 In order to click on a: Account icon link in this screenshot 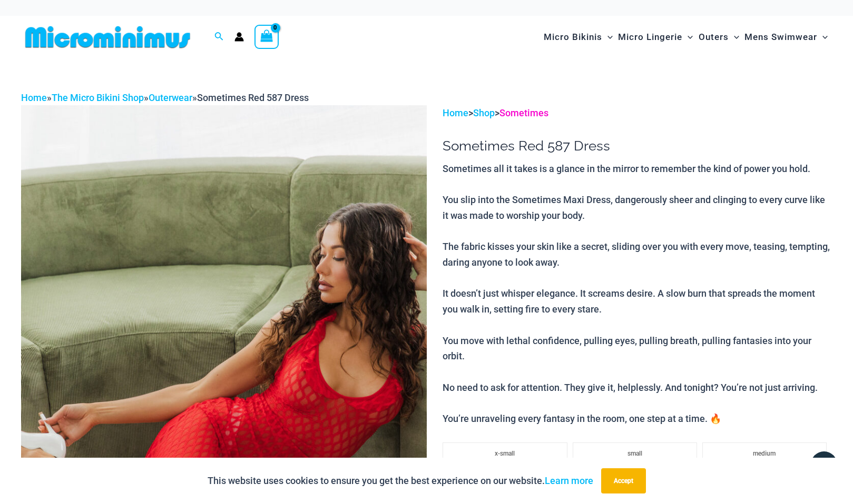, I will do `click(240, 37)`.